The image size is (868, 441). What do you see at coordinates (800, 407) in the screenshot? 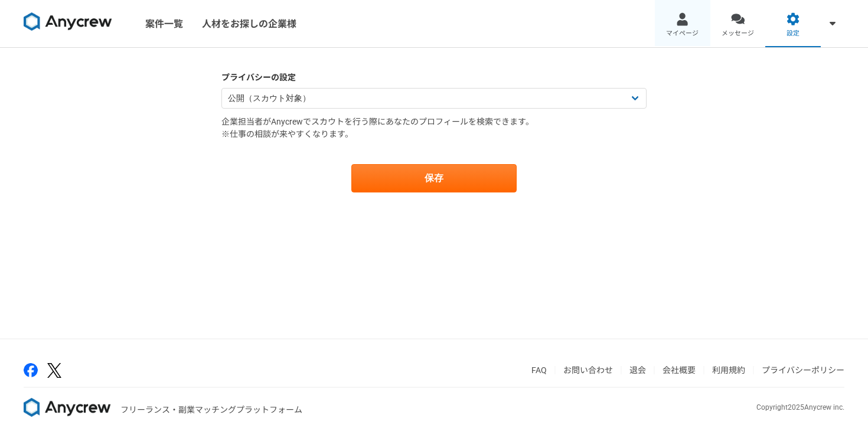
I see `p: Copyright 2025 Anycrew inc.` at bounding box center [800, 407].